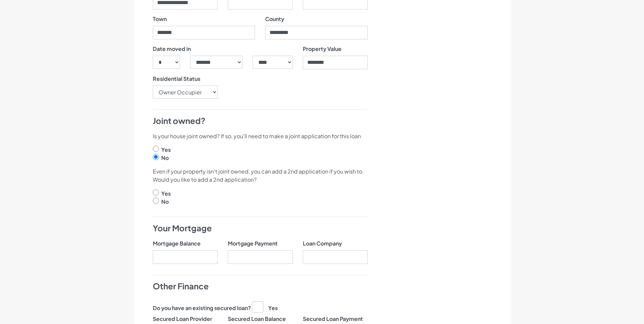 This screenshot has width=644, height=324. I want to click on label: Residential Status, so click(177, 79).